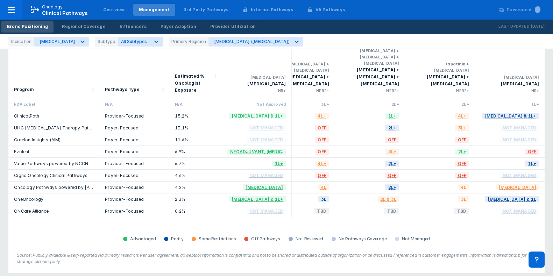 This screenshot has height=276, width=553. I want to click on div: Influencers, so click(133, 27).